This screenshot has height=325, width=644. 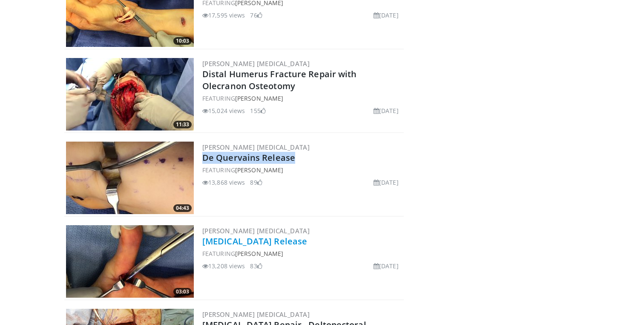 What do you see at coordinates (223, 266) in the screenshot?
I see `li: 13,208 views` at bounding box center [223, 266].